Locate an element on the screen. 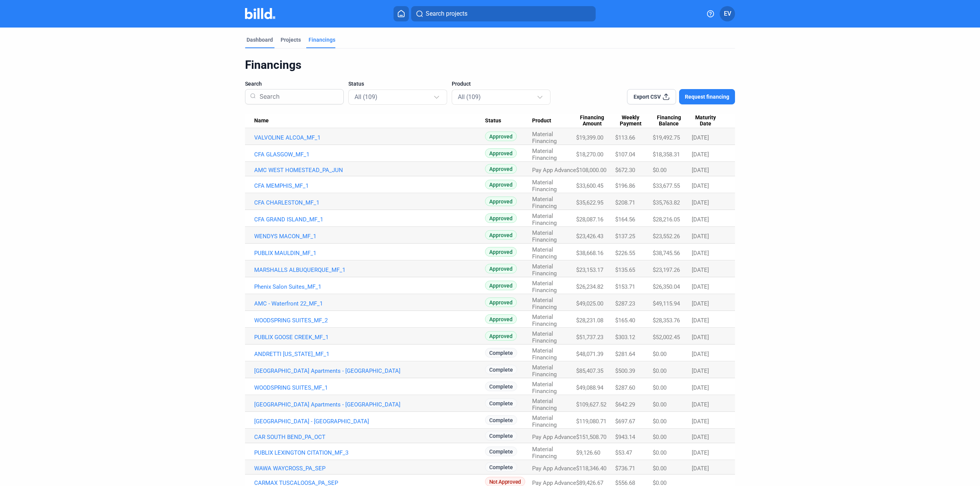 The width and height of the screenshot is (980, 486). span: $500.39 is located at coordinates (625, 371).